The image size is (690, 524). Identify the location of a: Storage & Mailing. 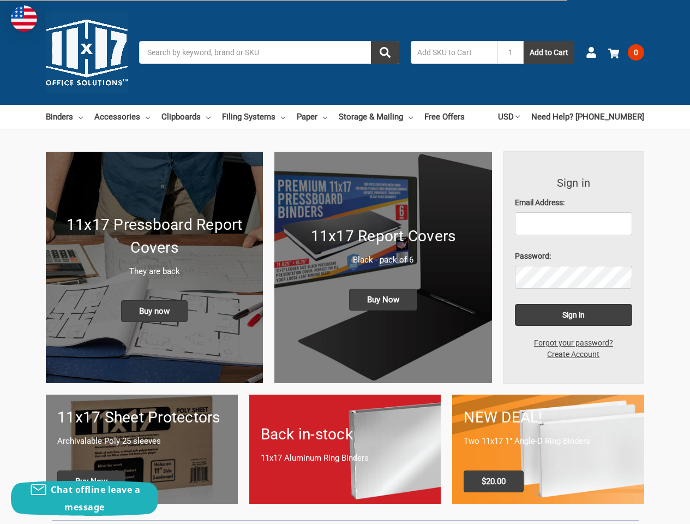
(376, 117).